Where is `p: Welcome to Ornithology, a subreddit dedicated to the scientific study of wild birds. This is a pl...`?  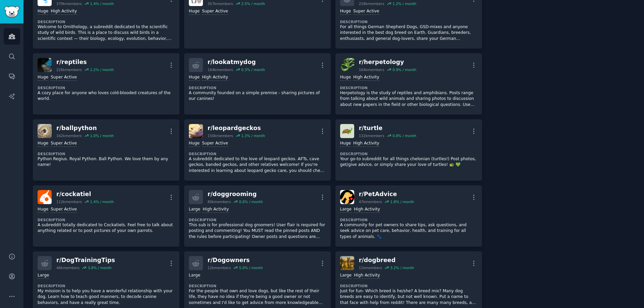
p: Welcome to Ornithology, a subreddit dedicated to the scientific study of wild birds. This is a pl... is located at coordinates (106, 33).